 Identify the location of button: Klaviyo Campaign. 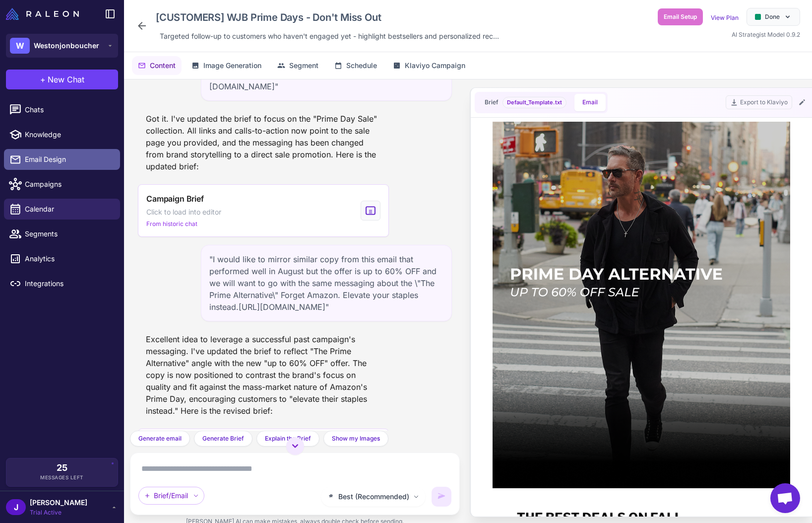
(429, 66).